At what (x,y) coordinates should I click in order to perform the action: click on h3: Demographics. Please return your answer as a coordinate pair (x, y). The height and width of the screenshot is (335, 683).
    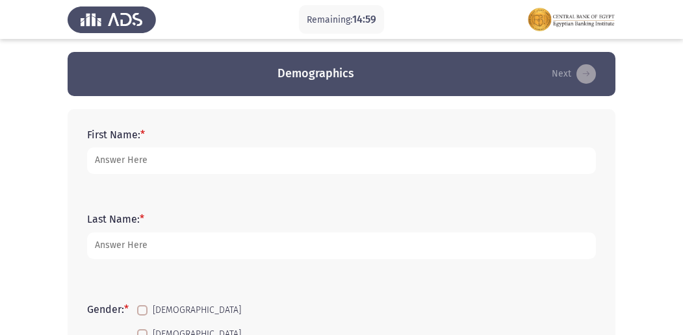
    Looking at the image, I should click on (316, 73).